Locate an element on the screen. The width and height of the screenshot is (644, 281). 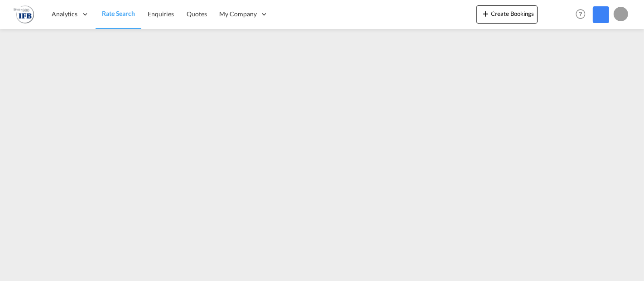
span: Help is located at coordinates (580, 14).